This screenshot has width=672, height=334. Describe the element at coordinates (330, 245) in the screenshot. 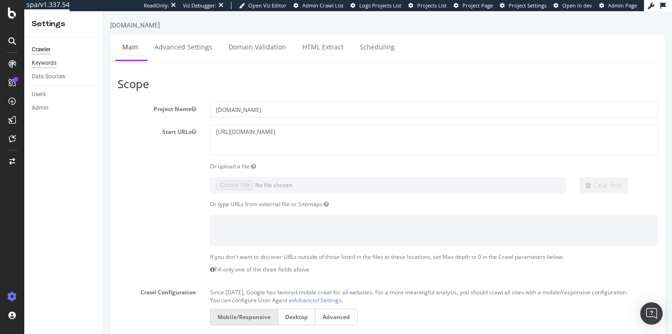

I see `p: If you don't want to discover URLs outside of those listed in the files at these locations, set M...` at that location.